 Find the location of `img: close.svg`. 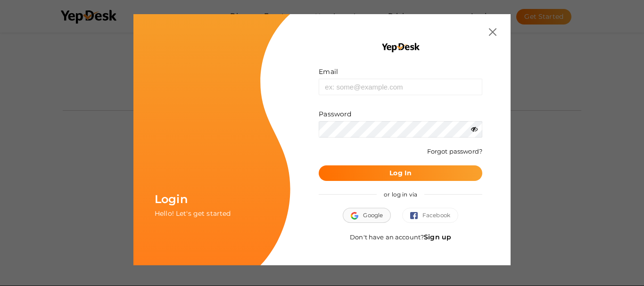

img: close.svg is located at coordinates (493, 32).